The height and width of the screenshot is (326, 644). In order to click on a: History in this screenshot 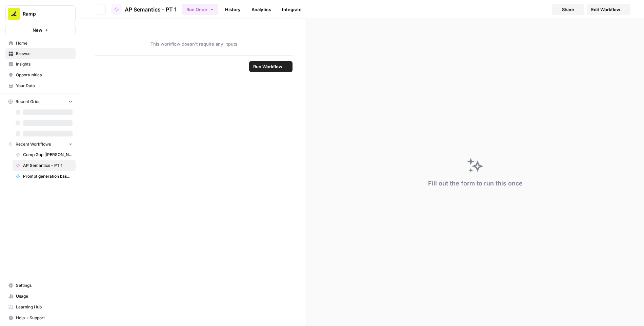, I will do `click(233, 10)`.